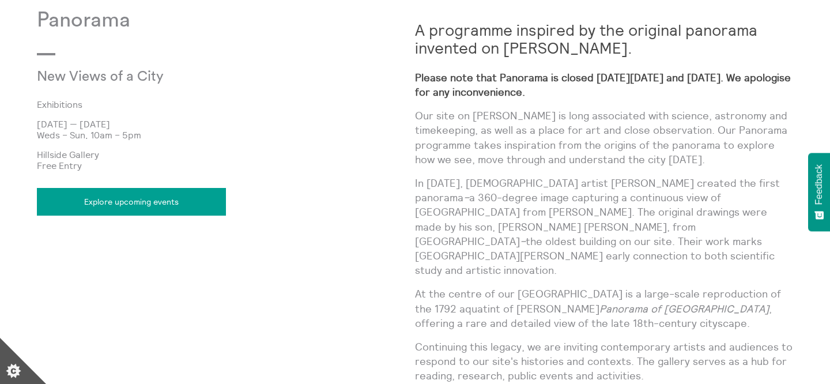 The width and height of the screenshot is (830, 384). What do you see at coordinates (226, 155) in the screenshot?
I see `p: Hillside Gallery` at bounding box center [226, 155].